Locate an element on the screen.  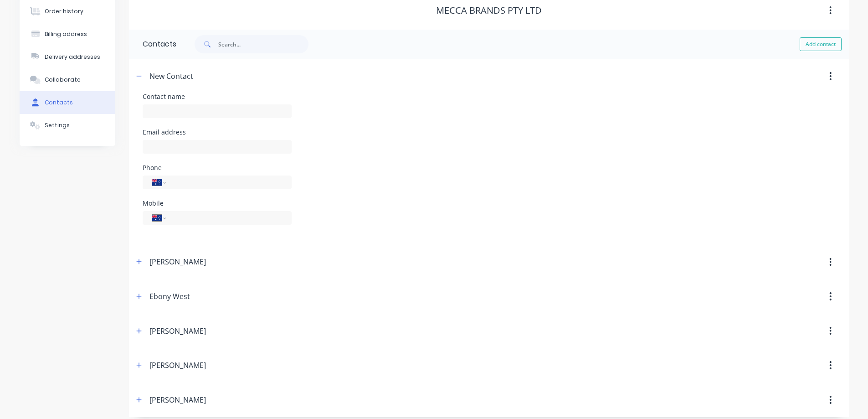
div: Collaborate is located at coordinates (62, 80).